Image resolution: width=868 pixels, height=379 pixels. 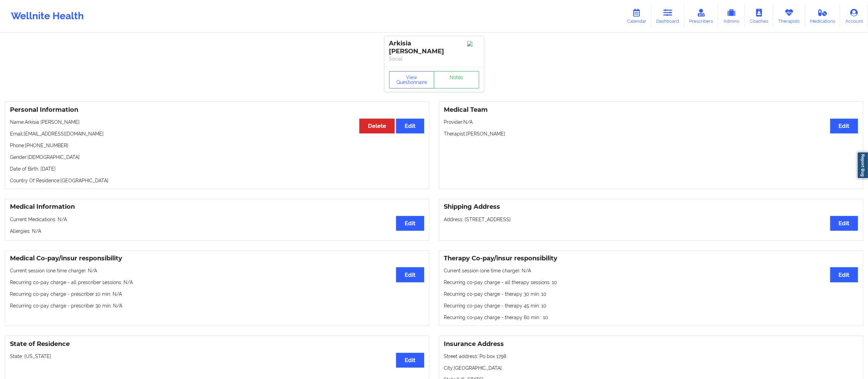 I want to click on h3: Therapy Co-pay/insur responsibility, so click(x=651, y=258).